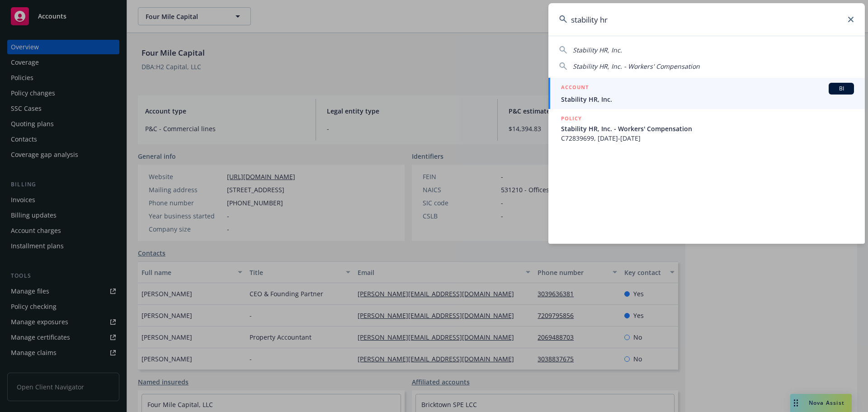 Image resolution: width=868 pixels, height=412 pixels. What do you see at coordinates (841, 89) in the screenshot?
I see `span: BI` at bounding box center [841, 89].